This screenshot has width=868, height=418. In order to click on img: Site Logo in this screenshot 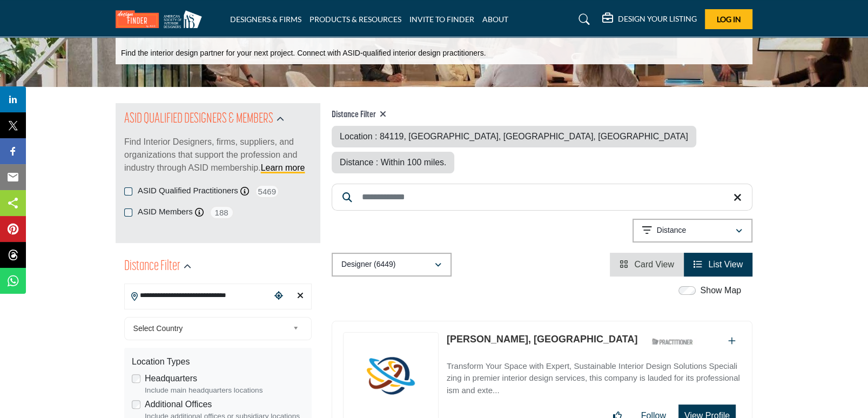, I will do `click(162, 19)`.